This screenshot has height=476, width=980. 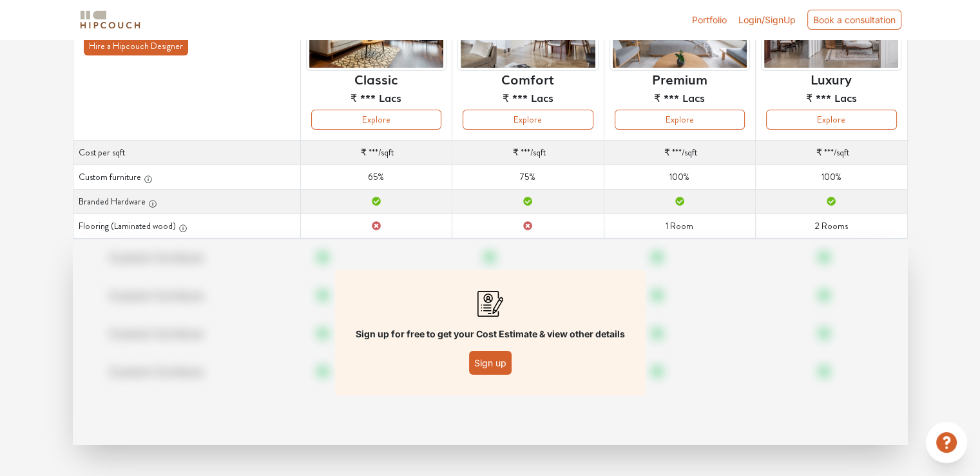 What do you see at coordinates (680, 78) in the screenshot?
I see `h6: Premium` at bounding box center [680, 78].